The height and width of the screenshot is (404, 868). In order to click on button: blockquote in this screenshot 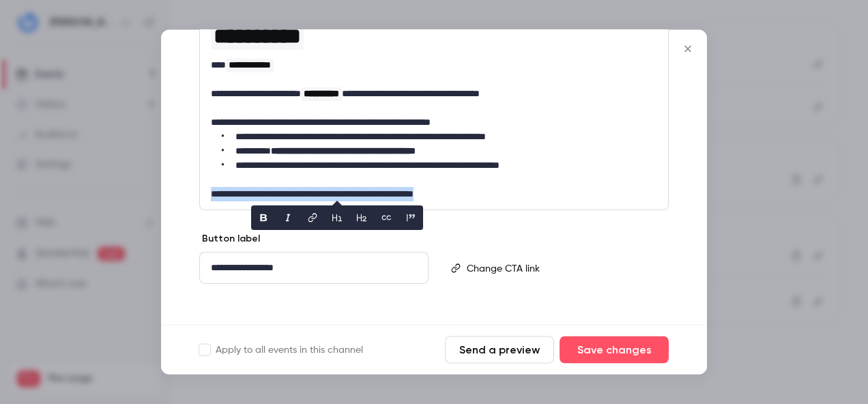, I will do `click(411, 219)`.